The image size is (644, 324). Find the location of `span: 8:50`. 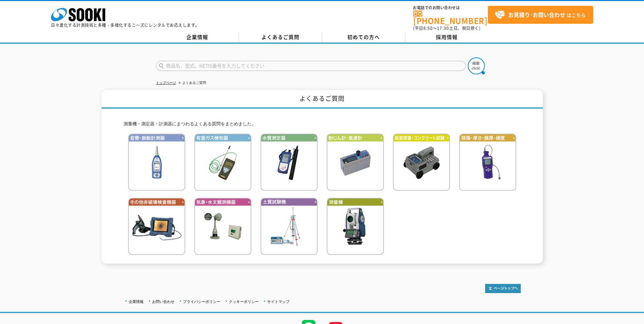

span: 8:50 is located at coordinates (428, 28).